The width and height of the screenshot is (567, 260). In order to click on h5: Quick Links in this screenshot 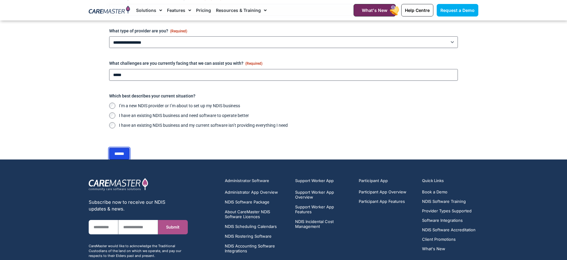, I will do `click(450, 181)`.